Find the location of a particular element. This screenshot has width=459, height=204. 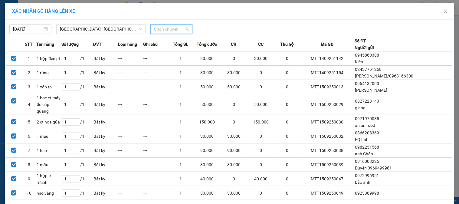

span: 0964132000 is located at coordinates (367, 84).